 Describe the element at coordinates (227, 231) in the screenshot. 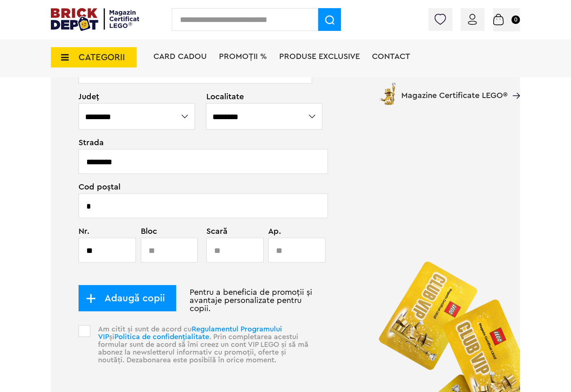

I see `span: Scară` at that location.